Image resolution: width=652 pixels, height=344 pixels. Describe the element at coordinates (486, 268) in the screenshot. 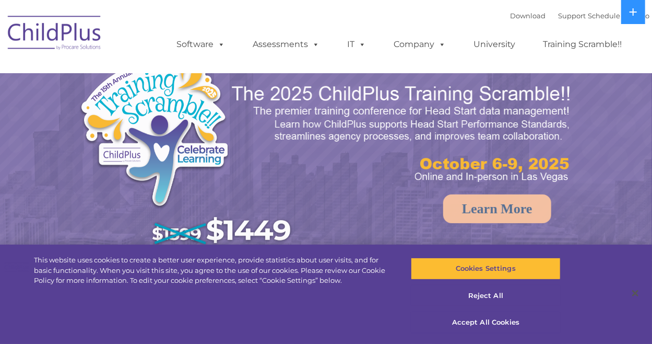

I see `button: Cookies Settings` at that location.